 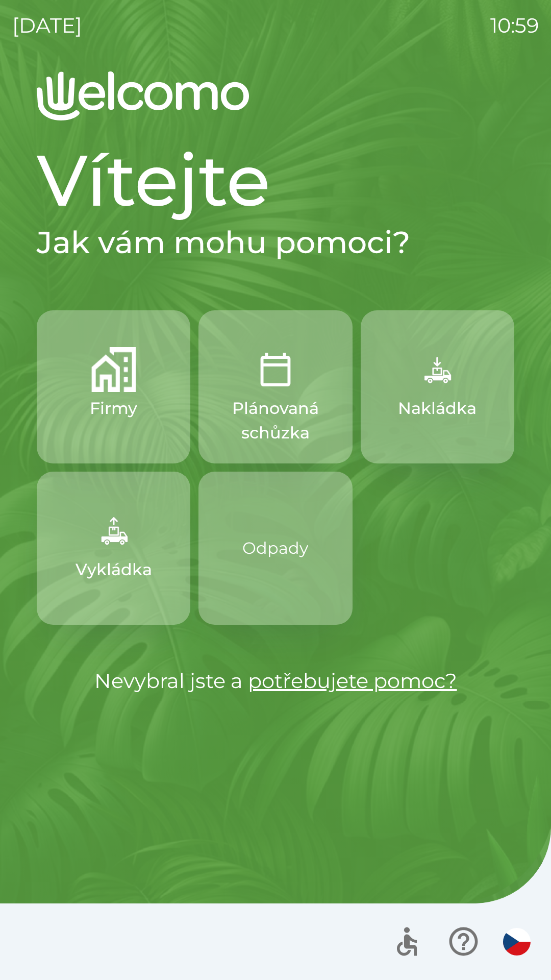 I want to click on p: Firmy, so click(x=113, y=408).